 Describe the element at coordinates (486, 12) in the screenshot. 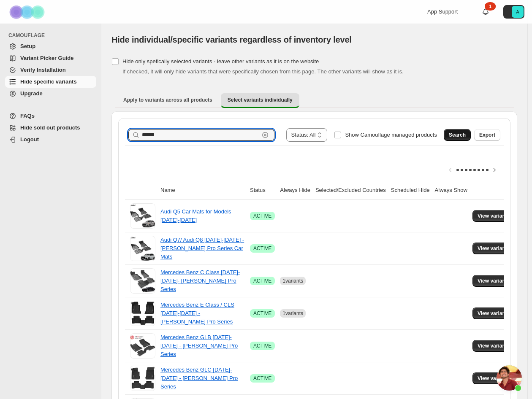

I see `a: 1` at that location.